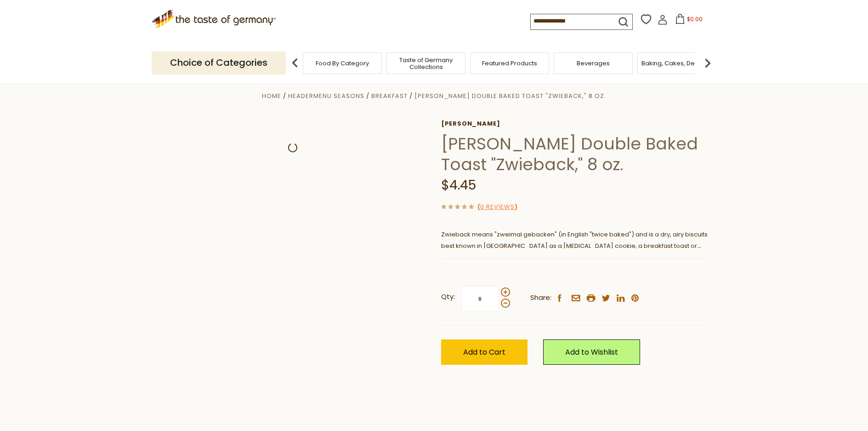 Image resolution: width=868 pixels, height=431 pixels. What do you see at coordinates (342, 63) in the screenshot?
I see `span: Food By Category` at bounding box center [342, 63].